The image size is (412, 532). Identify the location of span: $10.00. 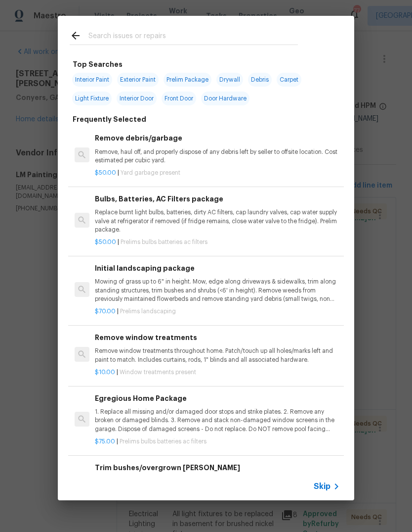
(105, 372).